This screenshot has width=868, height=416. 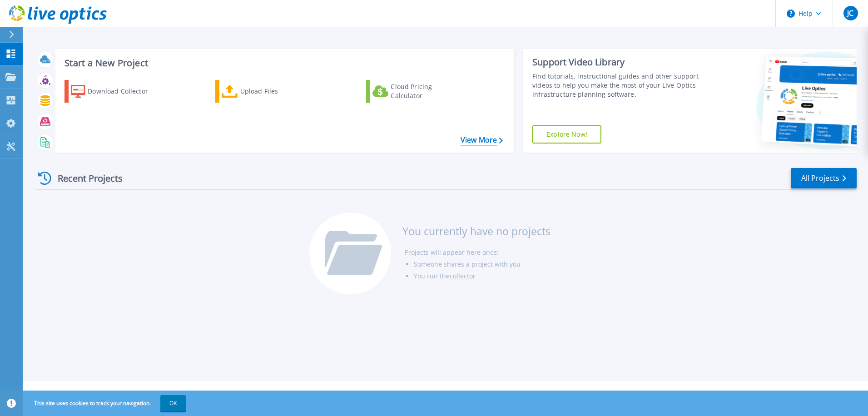 What do you see at coordinates (824, 178) in the screenshot?
I see `a: All Projects` at bounding box center [824, 178].